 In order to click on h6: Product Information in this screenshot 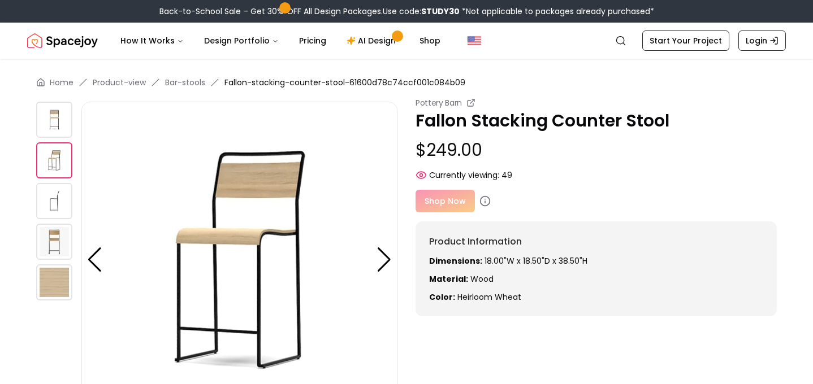, I will do `click(596, 242)`.